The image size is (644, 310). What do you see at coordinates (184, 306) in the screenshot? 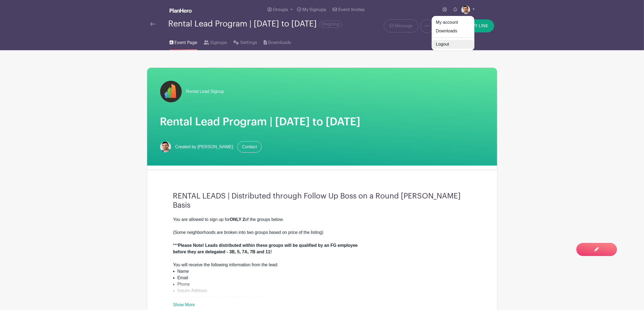
I see `a: Show More` at bounding box center [184, 306].